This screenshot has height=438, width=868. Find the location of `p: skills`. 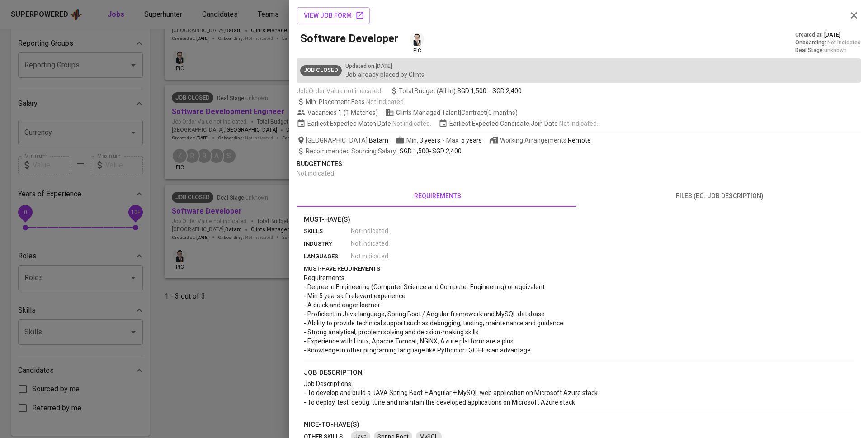

p: skills is located at coordinates (327, 231).